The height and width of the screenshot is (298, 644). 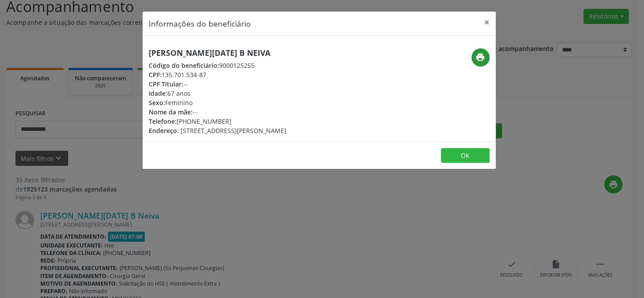 What do you see at coordinates (157, 103) in the screenshot?
I see `span: Sexo:` at bounding box center [157, 103].